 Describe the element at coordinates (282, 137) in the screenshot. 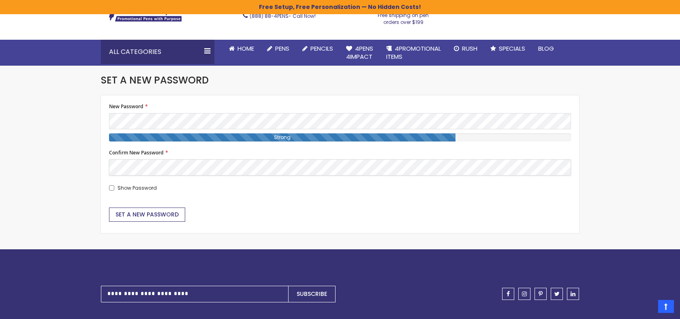

I see `div: Password Strength:` at that location.